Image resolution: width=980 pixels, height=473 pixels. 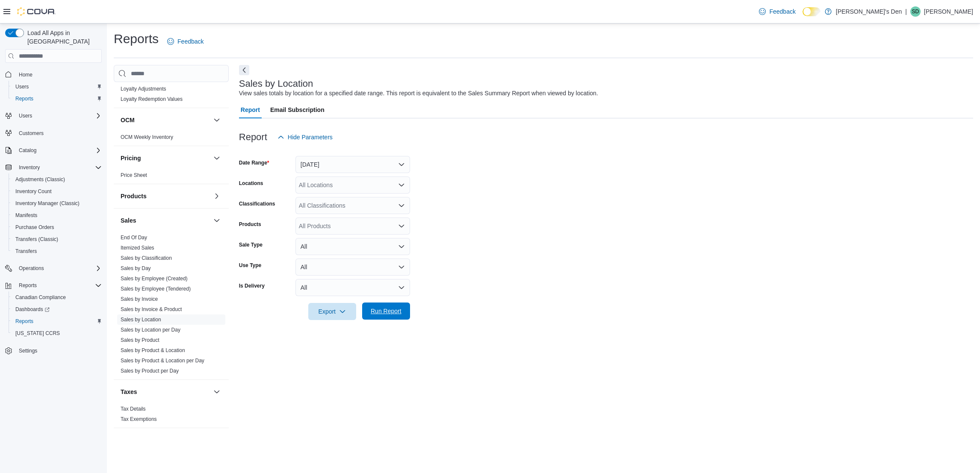 What do you see at coordinates (59, 350) in the screenshot?
I see `span: Settings` at bounding box center [59, 350].